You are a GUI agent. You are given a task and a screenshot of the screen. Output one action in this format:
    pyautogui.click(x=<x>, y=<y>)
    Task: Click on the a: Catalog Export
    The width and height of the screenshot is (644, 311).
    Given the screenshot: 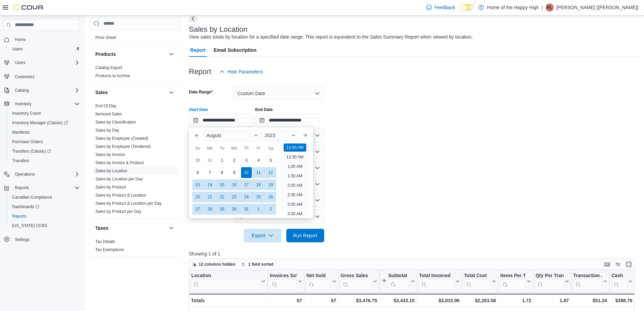 What is the action you would take?
    pyautogui.click(x=109, y=68)
    